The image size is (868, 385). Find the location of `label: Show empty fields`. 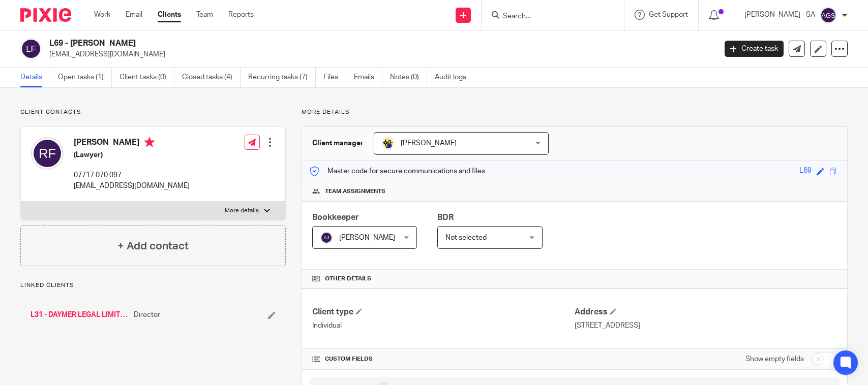

label: Show empty fields is located at coordinates (774, 359).